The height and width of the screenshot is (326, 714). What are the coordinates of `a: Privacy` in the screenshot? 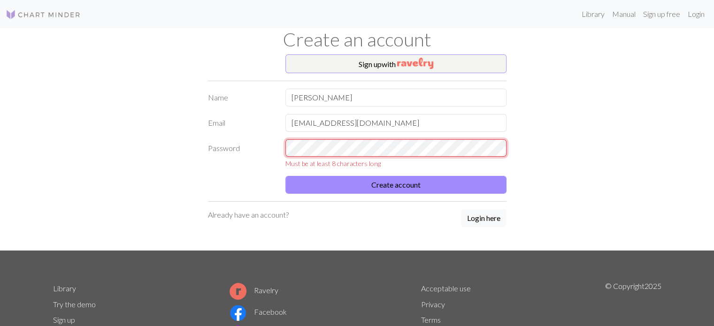 It's located at (433, 304).